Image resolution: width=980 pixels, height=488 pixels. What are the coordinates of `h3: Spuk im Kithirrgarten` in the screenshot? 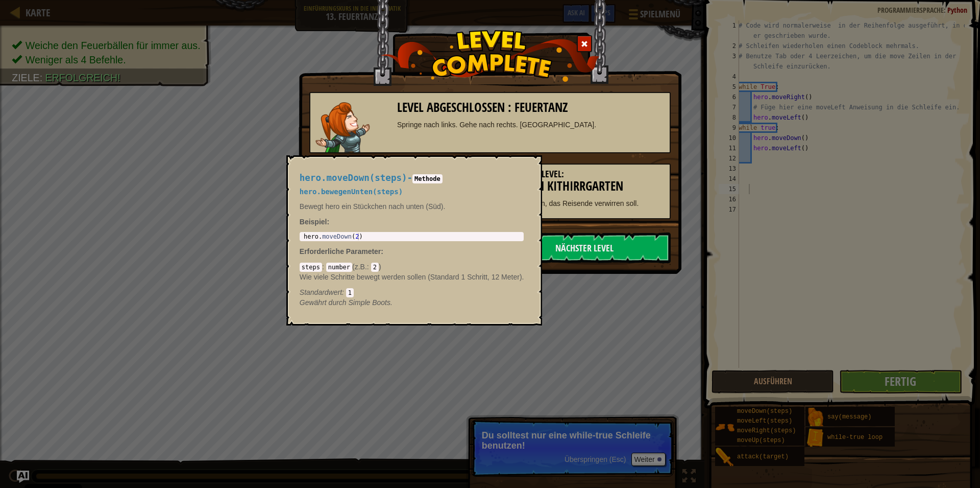 It's located at (584, 186).